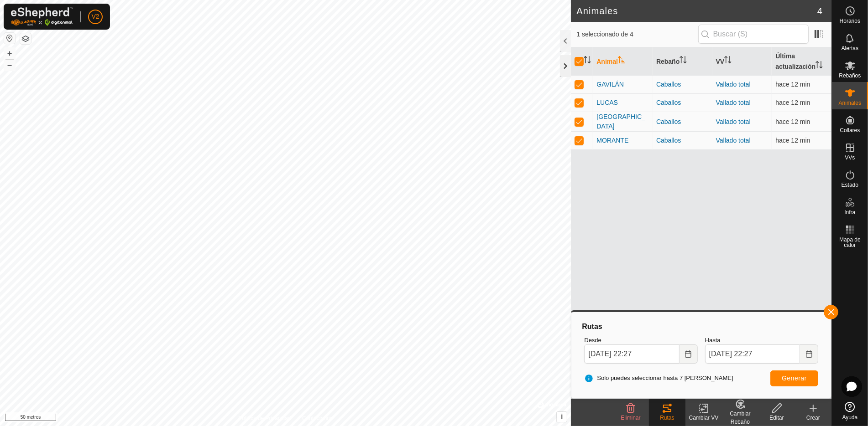  What do you see at coordinates (794, 378) in the screenshot?
I see `button: Generar` at bounding box center [794, 378].